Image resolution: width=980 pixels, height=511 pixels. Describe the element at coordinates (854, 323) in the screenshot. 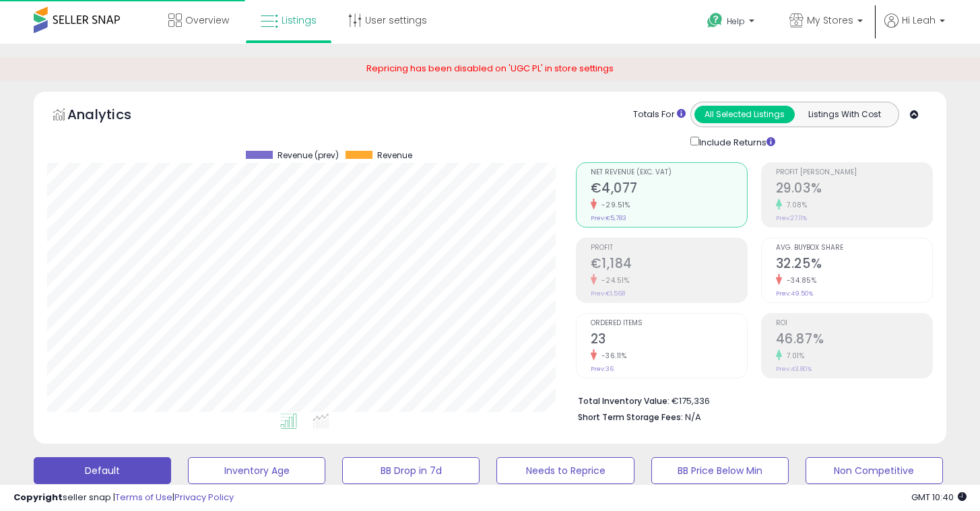

I see `span: ROI` at that location.